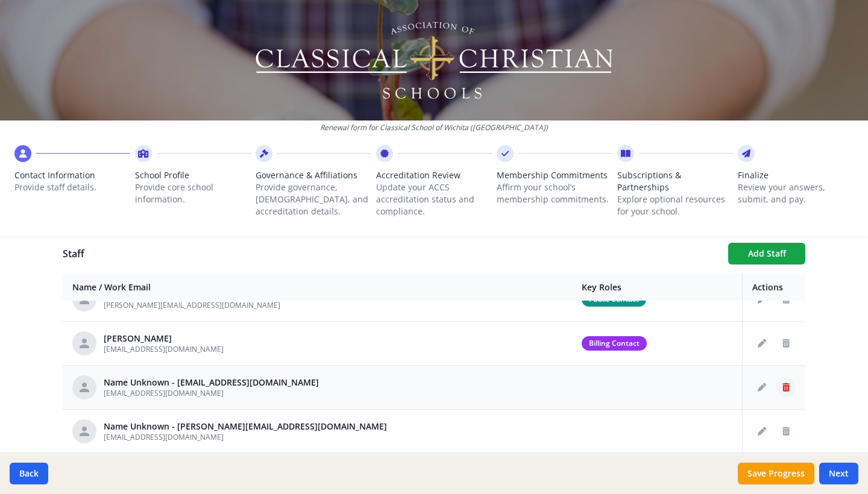 Image resolution: width=868 pixels, height=494 pixels. What do you see at coordinates (675, 182) in the screenshot?
I see `span: Subscriptions & Partnerships` at bounding box center [675, 182].